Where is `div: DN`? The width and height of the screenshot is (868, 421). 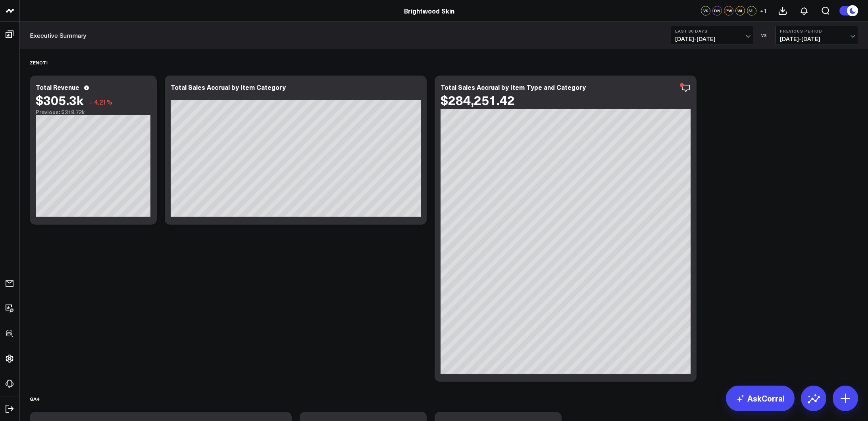 div: DN is located at coordinates (718, 11).